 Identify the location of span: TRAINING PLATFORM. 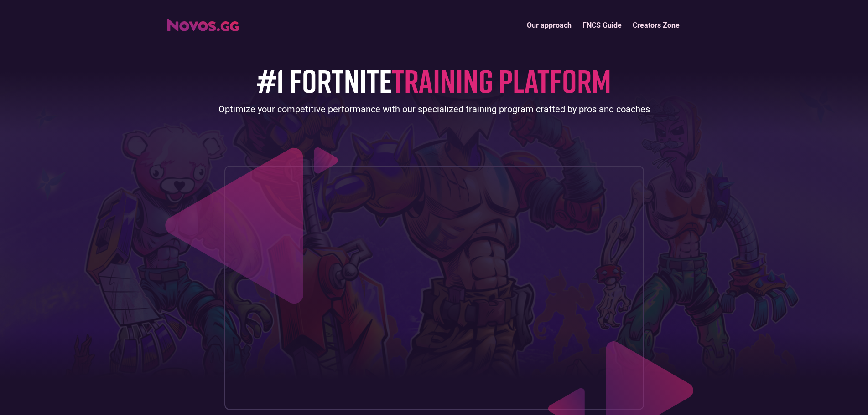
(501, 80).